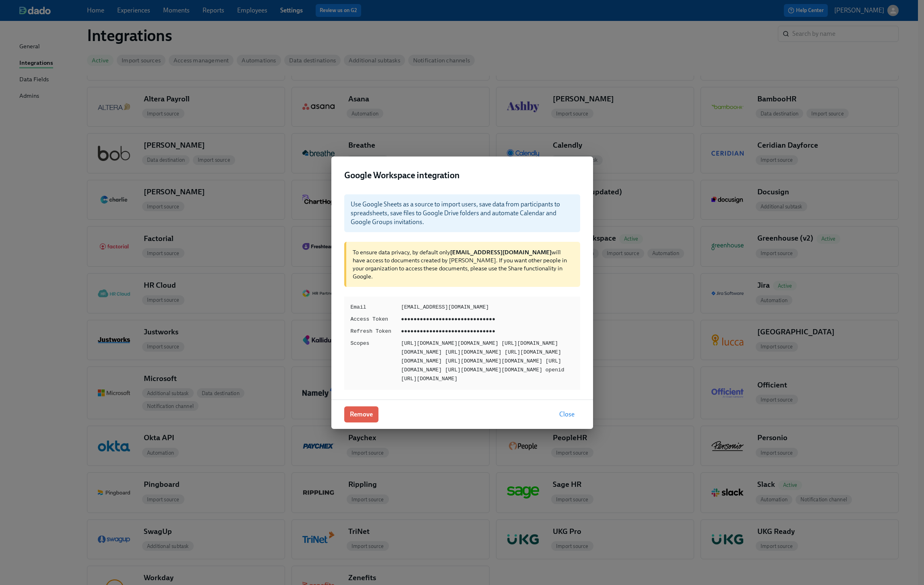 The height and width of the screenshot is (585, 924). I want to click on h2: Google Workspace integration, so click(462, 176).